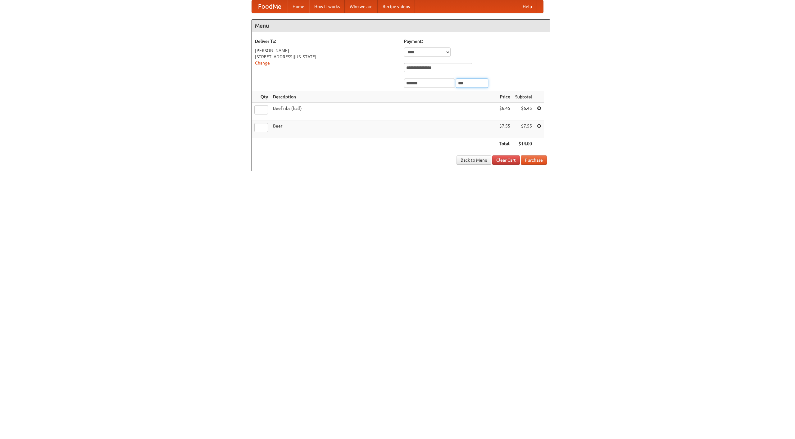 The image size is (795, 439). I want to click on td: Beef ribs (half), so click(383, 111).